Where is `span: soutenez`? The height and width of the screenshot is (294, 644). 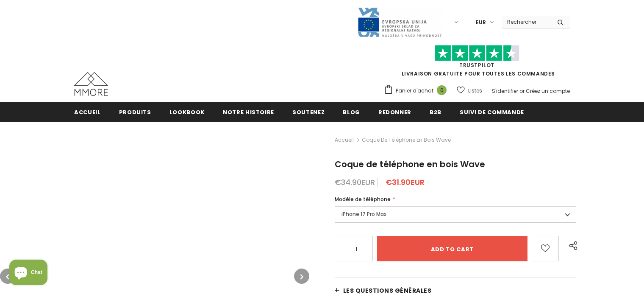
span: soutenez is located at coordinates (308, 112).